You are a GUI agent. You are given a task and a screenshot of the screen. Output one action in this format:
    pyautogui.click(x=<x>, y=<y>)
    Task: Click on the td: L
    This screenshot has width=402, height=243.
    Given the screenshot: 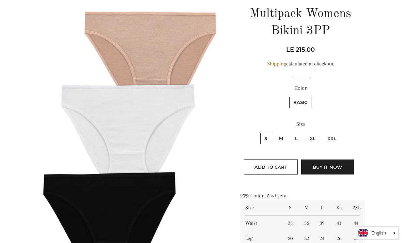 What is the action you would take?
    pyautogui.click(x=322, y=208)
    